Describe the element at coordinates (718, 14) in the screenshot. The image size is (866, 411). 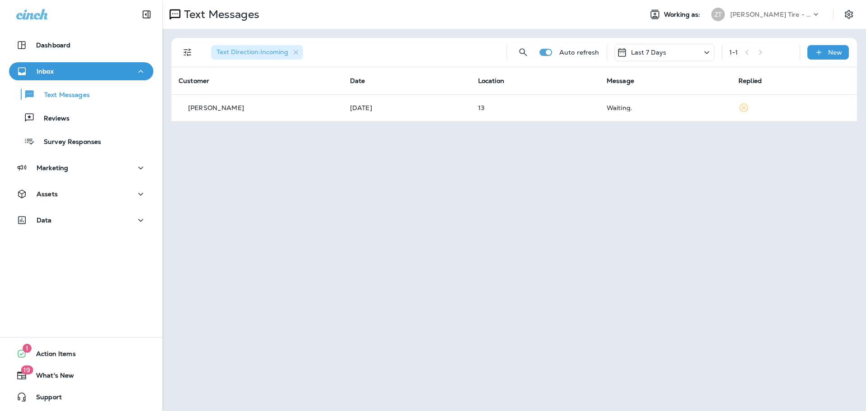
I see `div: ZT` at that location.